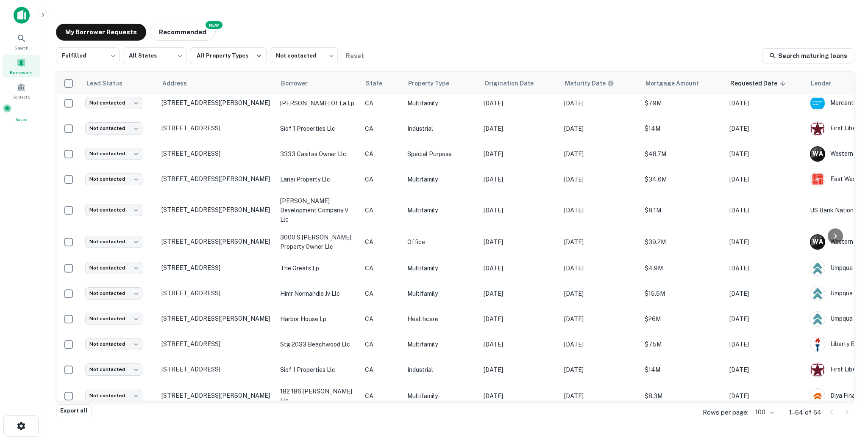  Describe the element at coordinates (21, 66) in the screenshot. I see `a: Borrowers` at that location.